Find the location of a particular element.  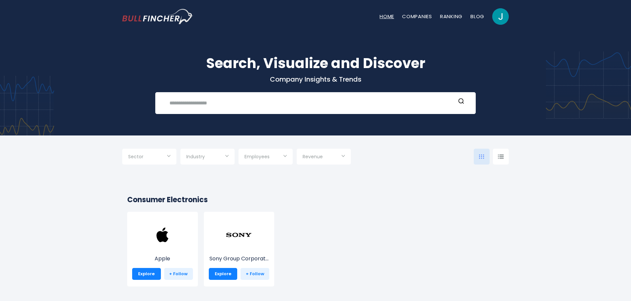

p: Sony Group Corporation is located at coordinates (239, 259).